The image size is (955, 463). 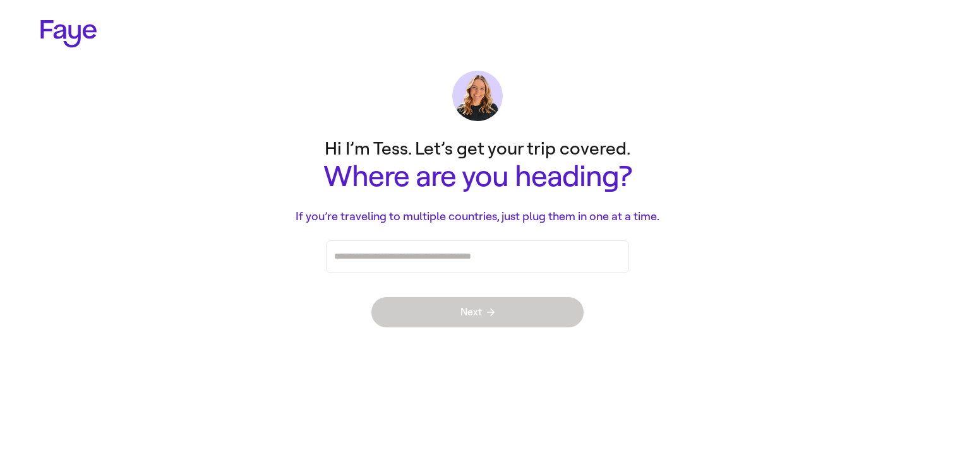 What do you see at coordinates (477, 217) in the screenshot?
I see `p: If you’re traveling to multiple countries, just plug them in one at a time.` at bounding box center [477, 217].